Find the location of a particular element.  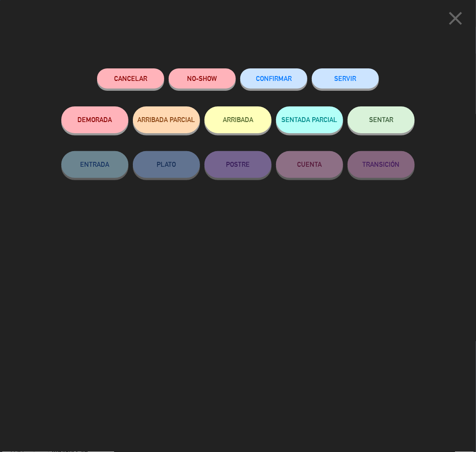

button: NO-SHOW is located at coordinates (202, 78).